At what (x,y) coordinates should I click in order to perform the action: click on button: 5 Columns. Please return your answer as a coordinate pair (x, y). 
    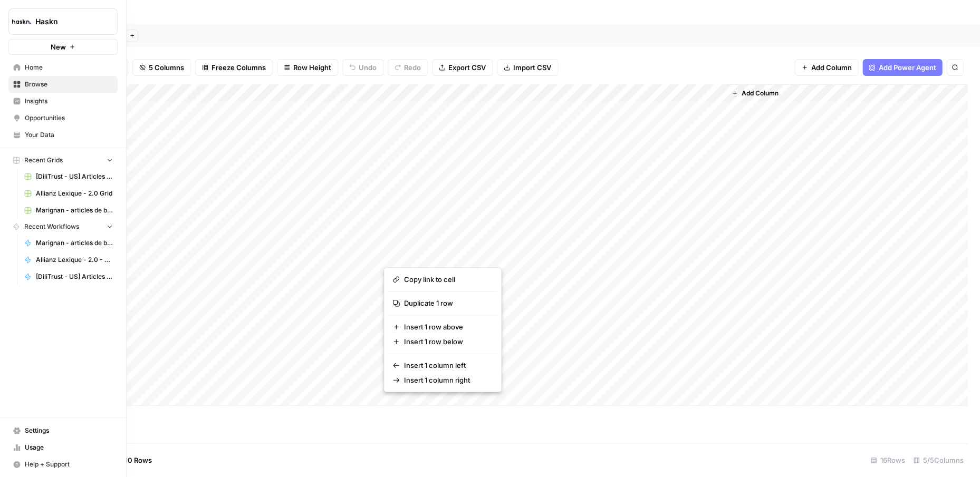
    Looking at the image, I should click on (162, 68).